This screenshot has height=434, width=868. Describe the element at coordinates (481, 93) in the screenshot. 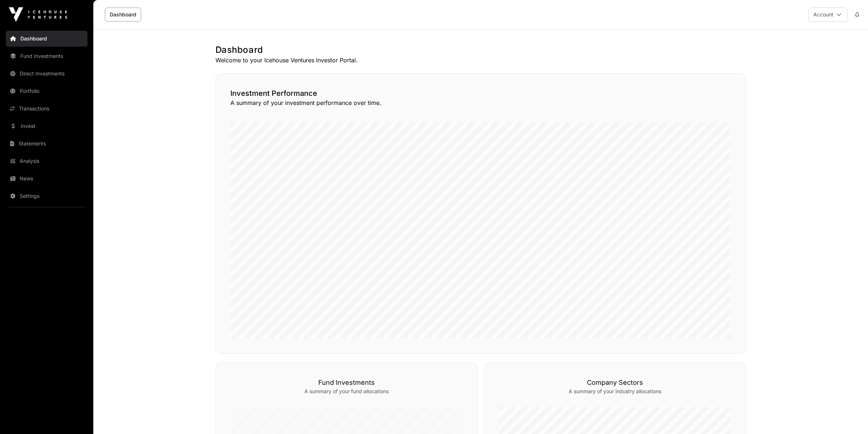

I see `h2: Investment Performance` at that location.